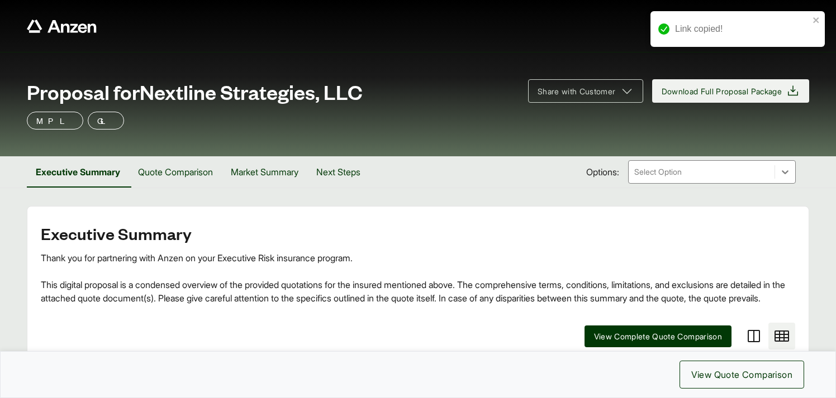  What do you see at coordinates (741, 375) in the screenshot?
I see `a: View Quote Comparison` at bounding box center [741, 375].